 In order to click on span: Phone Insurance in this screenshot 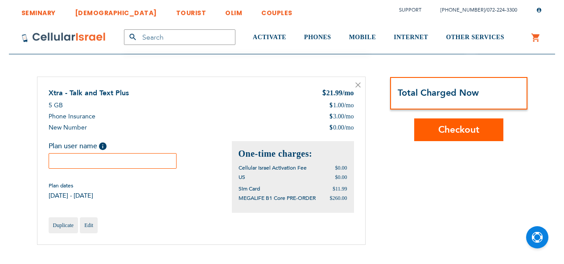, I will do `click(72, 116)`.